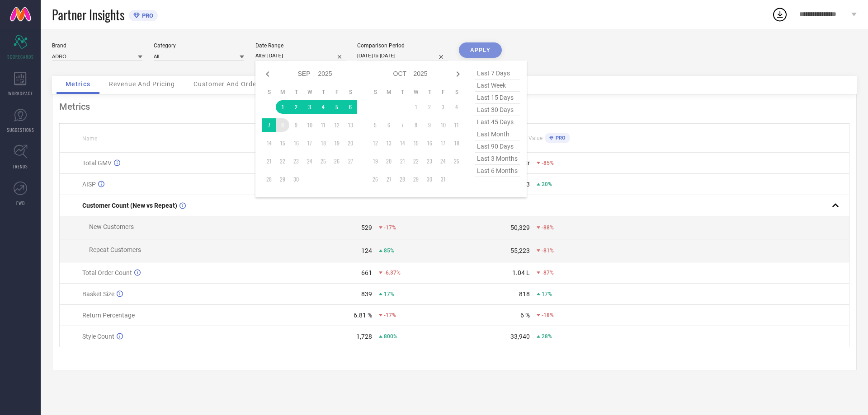 The image size is (868, 415). I want to click on td: Tue Sep 09 2025, so click(296, 125).